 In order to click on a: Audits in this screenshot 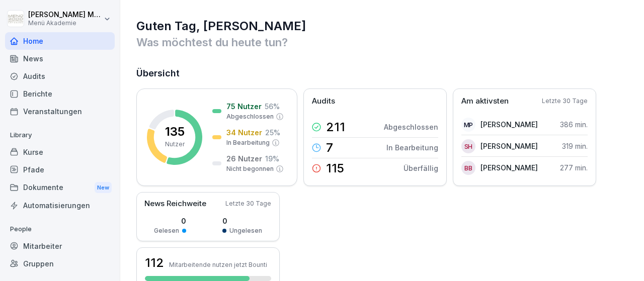, I will do `click(60, 76)`.